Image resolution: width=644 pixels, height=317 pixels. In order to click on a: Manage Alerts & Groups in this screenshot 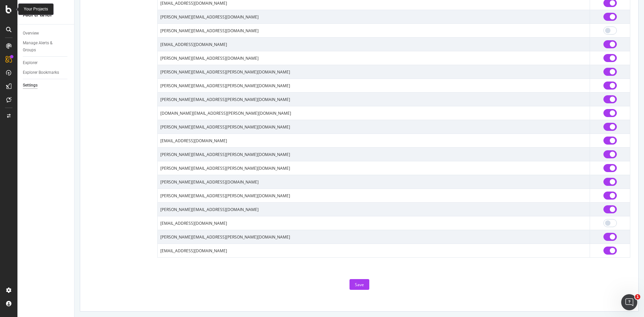, I will do `click(46, 47)`.